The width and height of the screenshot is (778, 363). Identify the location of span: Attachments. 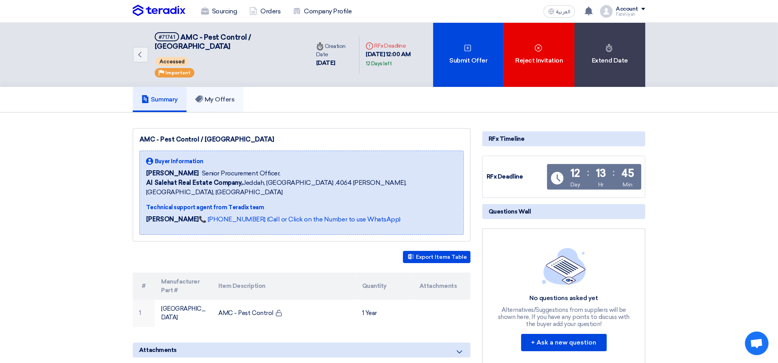
(158, 350).